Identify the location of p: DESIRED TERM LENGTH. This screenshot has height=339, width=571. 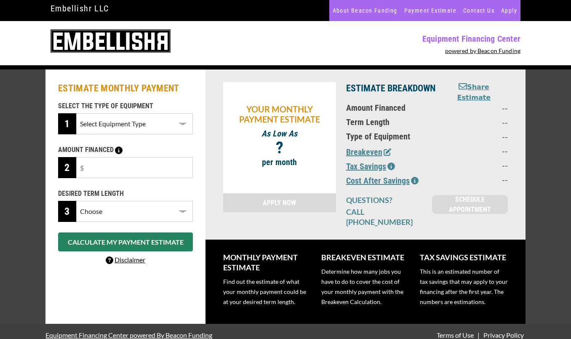
(125, 194).